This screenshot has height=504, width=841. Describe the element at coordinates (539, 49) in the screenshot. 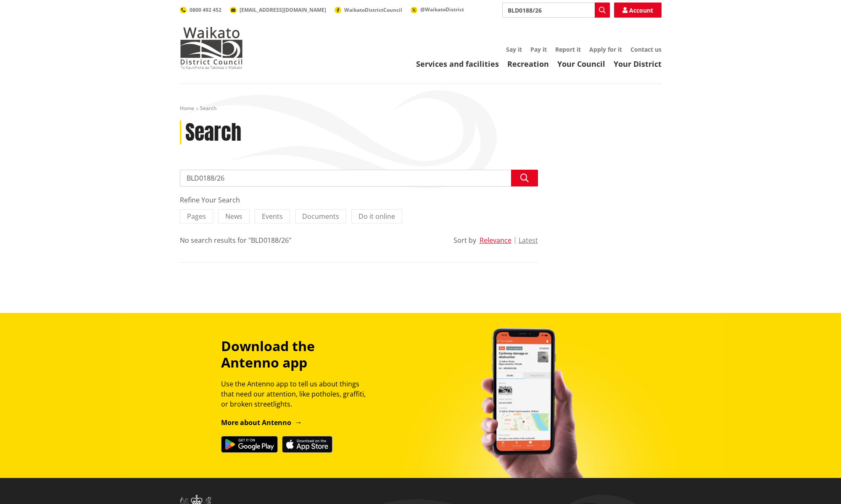

I see `a: Pay it` at that location.